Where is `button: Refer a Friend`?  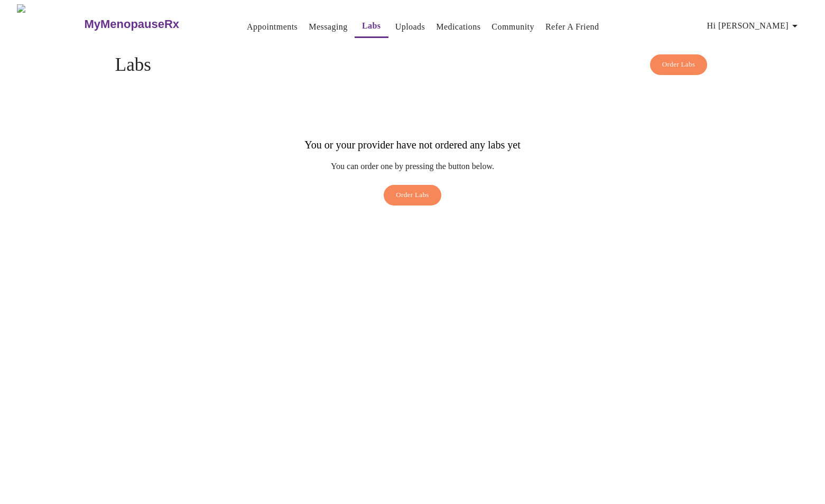
button: Refer a Friend is located at coordinates (573, 27).